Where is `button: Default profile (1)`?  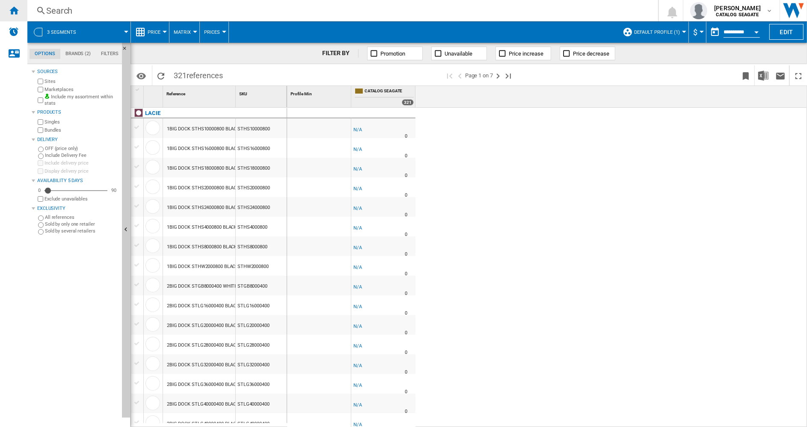 button: Default profile (1) is located at coordinates (659, 32).